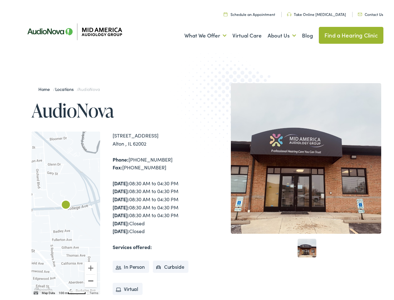  I want to click on a: Home, so click(46, 87).